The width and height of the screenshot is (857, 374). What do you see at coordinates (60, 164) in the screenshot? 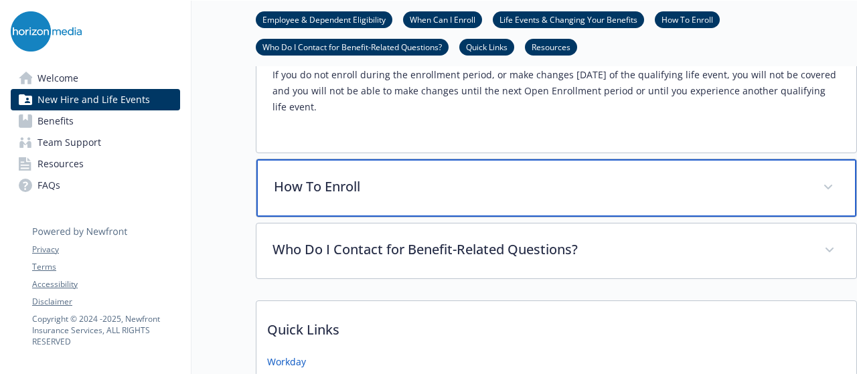
I see `span: Resources` at bounding box center [60, 164].